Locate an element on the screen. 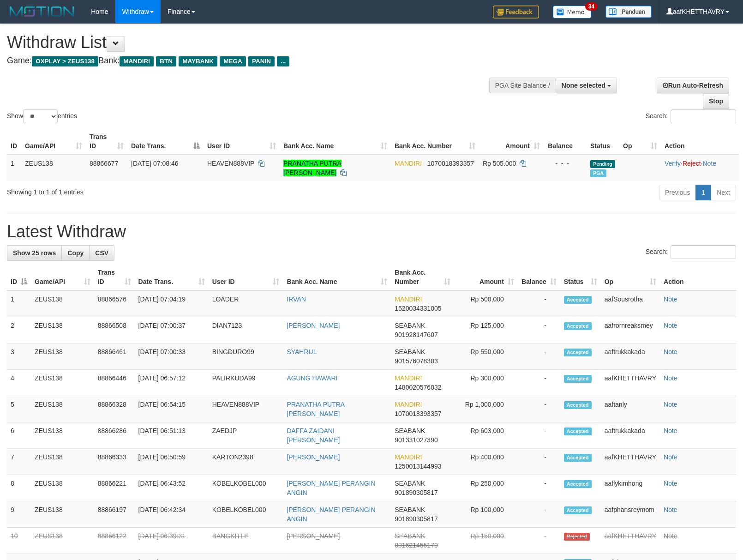 The image size is (743, 560). th: Action is located at coordinates (698, 277).